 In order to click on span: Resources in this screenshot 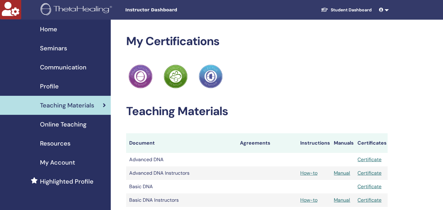, I will do `click(55, 144)`.